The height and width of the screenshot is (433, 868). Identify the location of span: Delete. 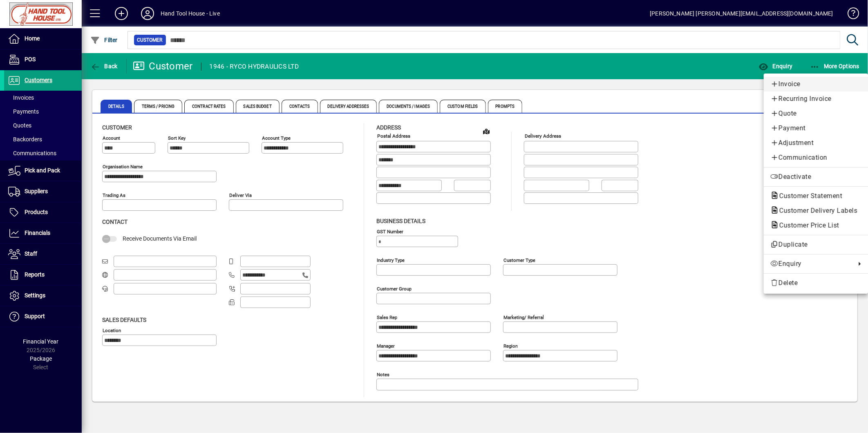
(816, 283).